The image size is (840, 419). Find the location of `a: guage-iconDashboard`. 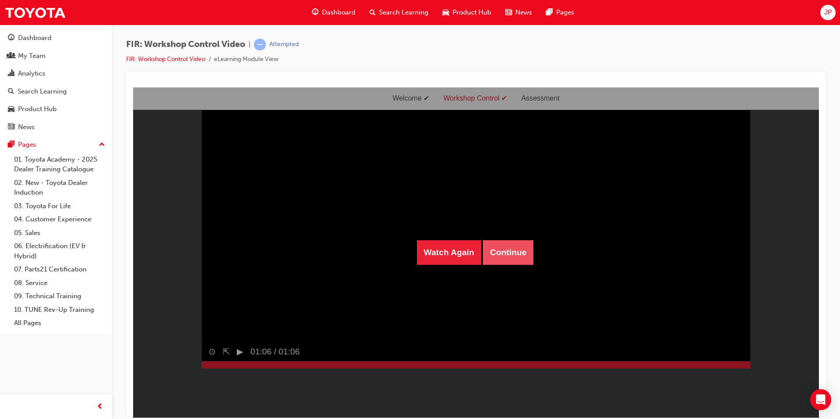

a: guage-iconDashboard is located at coordinates (334, 12).